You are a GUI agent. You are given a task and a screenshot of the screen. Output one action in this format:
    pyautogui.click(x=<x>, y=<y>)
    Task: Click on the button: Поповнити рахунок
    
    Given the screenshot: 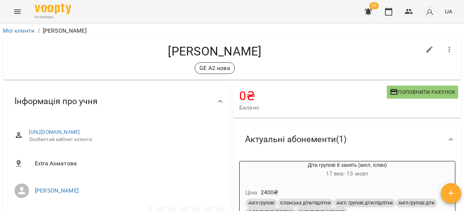 What is the action you would take?
    pyautogui.click(x=423, y=92)
    